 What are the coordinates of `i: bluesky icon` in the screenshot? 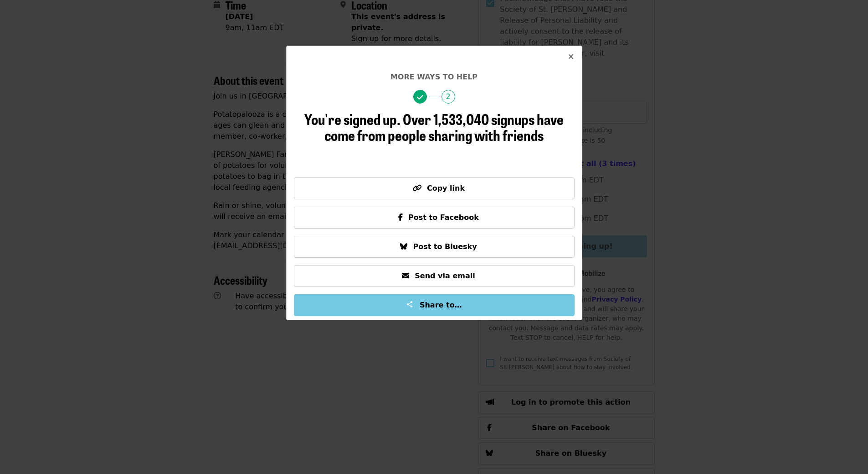 It's located at (404, 246).